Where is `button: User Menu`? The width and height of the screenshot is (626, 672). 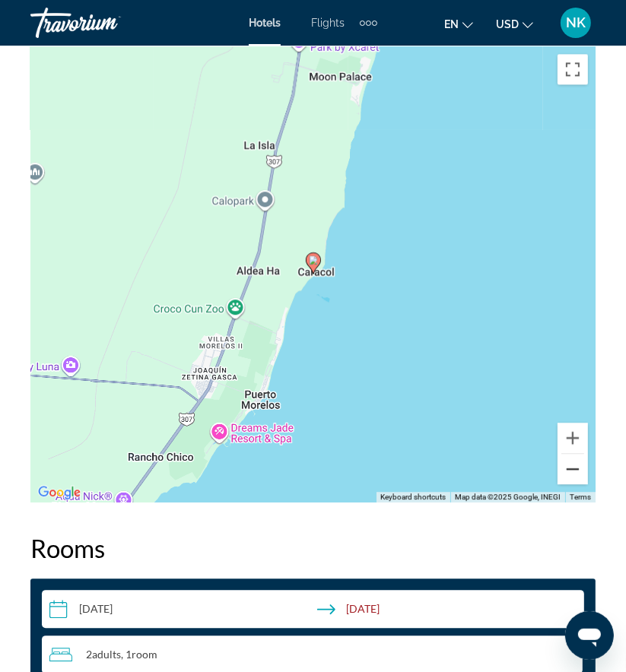 button: User Menu is located at coordinates (576, 23).